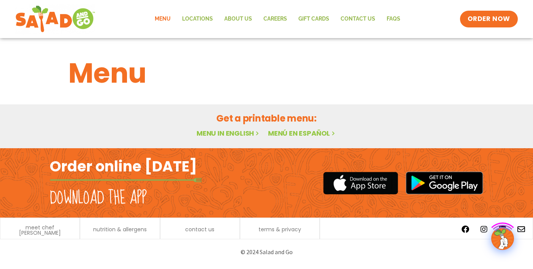  What do you see at coordinates (489, 19) in the screenshot?
I see `a: ORDER NOW` at bounding box center [489, 19].